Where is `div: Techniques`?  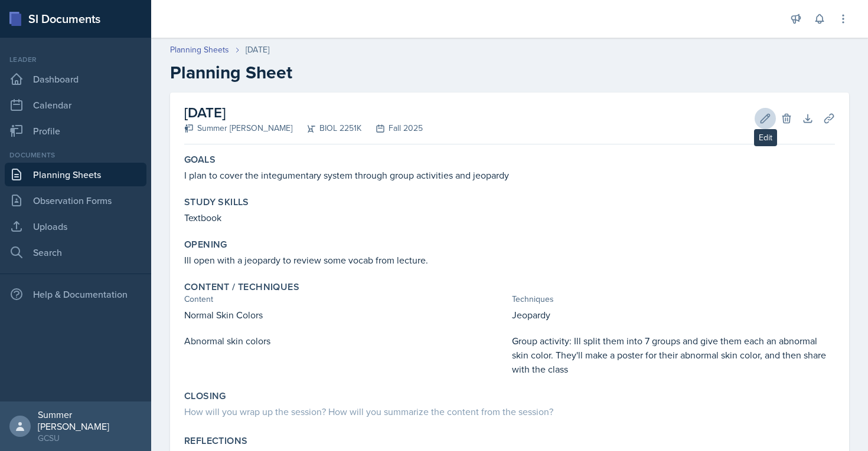 div: Techniques is located at coordinates (673, 299).